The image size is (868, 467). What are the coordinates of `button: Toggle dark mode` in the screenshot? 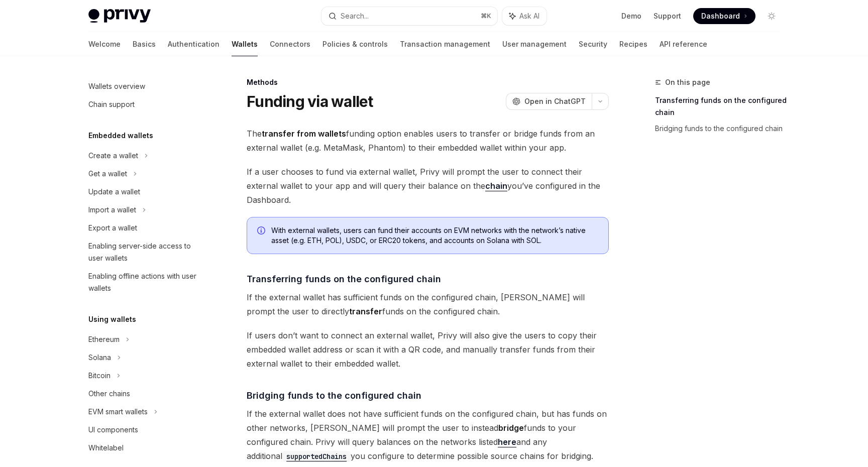 It's located at (771, 16).